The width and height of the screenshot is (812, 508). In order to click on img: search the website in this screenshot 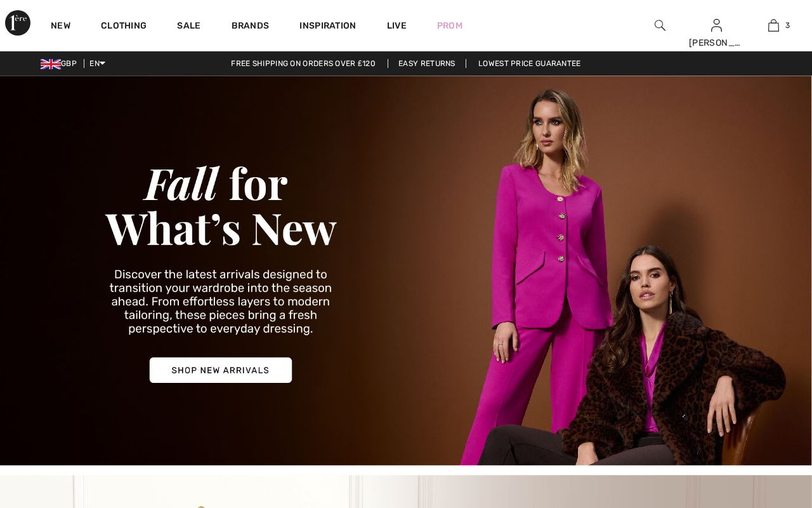, I will do `click(660, 25)`.